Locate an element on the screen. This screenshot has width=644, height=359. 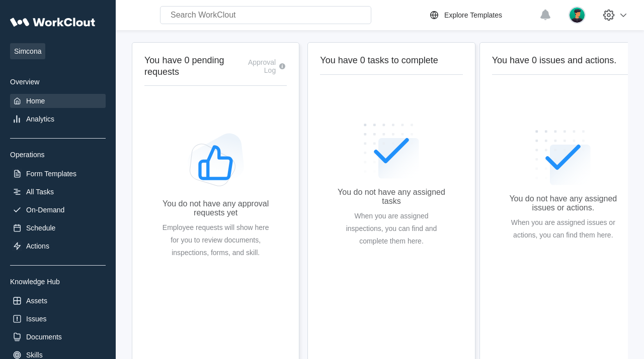
input: Search WorkClout is located at coordinates (265, 15).